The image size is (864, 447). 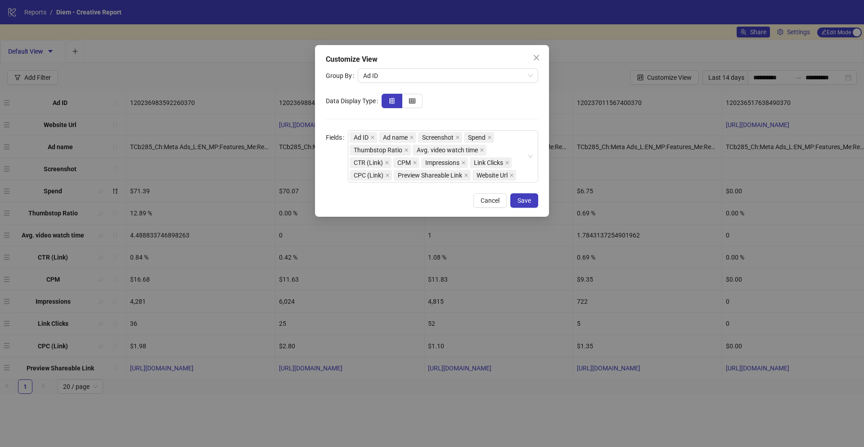 What do you see at coordinates (490, 200) in the screenshot?
I see `button: Cancel` at bounding box center [490, 200].